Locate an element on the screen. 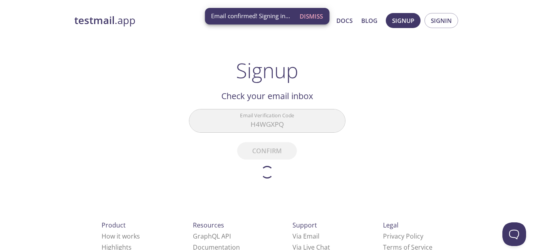 This screenshot has width=534, height=250. button: Signup is located at coordinates (403, 21).